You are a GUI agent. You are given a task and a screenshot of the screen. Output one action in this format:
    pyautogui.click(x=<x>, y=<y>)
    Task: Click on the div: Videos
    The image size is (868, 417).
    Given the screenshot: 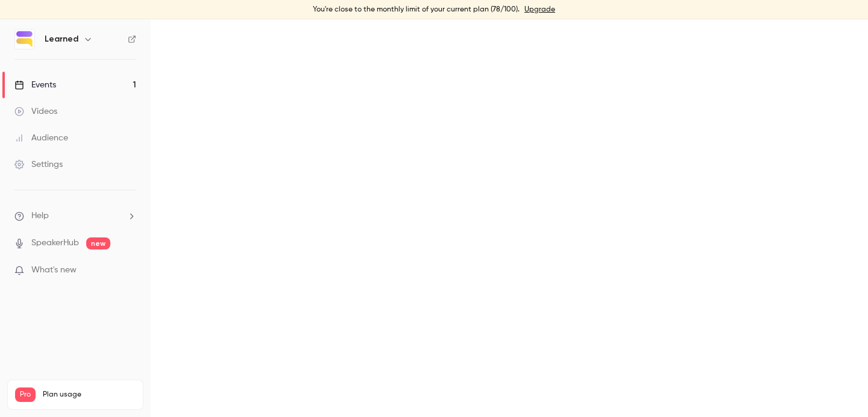 What is the action you would take?
    pyautogui.click(x=35, y=112)
    